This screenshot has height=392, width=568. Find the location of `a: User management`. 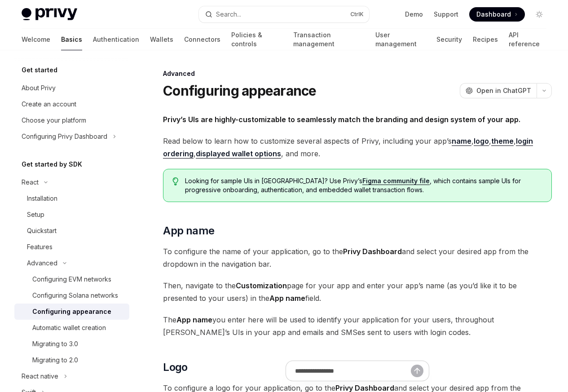

a: User management is located at coordinates (400, 40).